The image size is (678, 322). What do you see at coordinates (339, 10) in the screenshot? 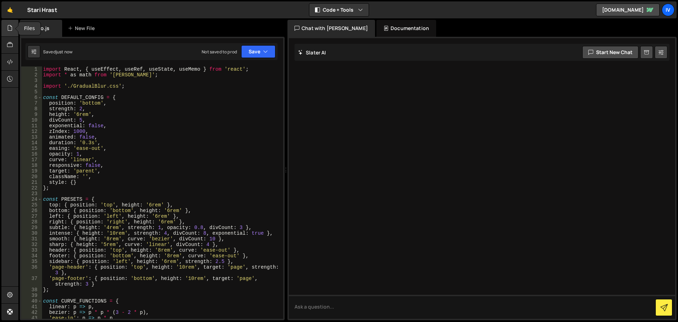
I see `button: Code + Tools` at bounding box center [339, 10].